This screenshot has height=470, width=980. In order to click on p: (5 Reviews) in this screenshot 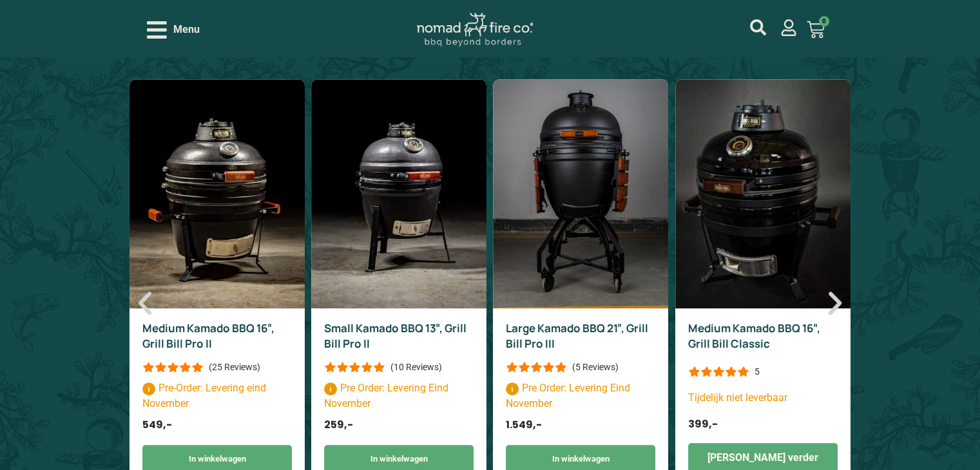, I will do `click(596, 367)`.